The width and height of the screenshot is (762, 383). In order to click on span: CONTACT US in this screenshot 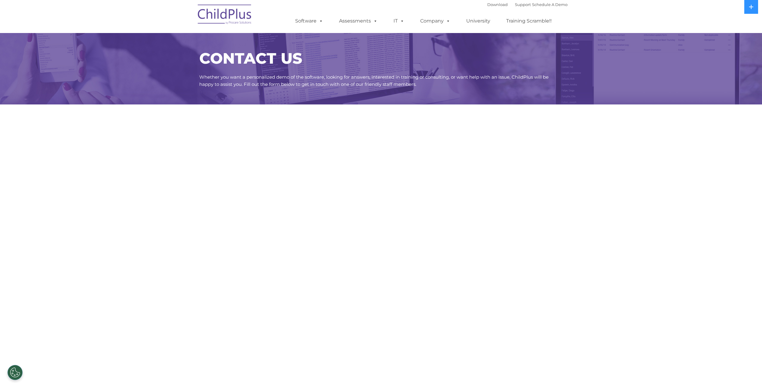, I will do `click(251, 58)`.